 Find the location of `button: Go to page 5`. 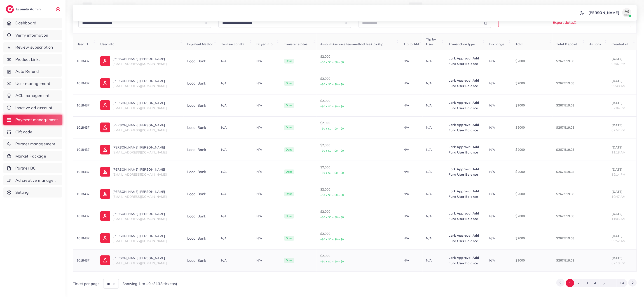

button: Go to page 5 is located at coordinates (603, 283).